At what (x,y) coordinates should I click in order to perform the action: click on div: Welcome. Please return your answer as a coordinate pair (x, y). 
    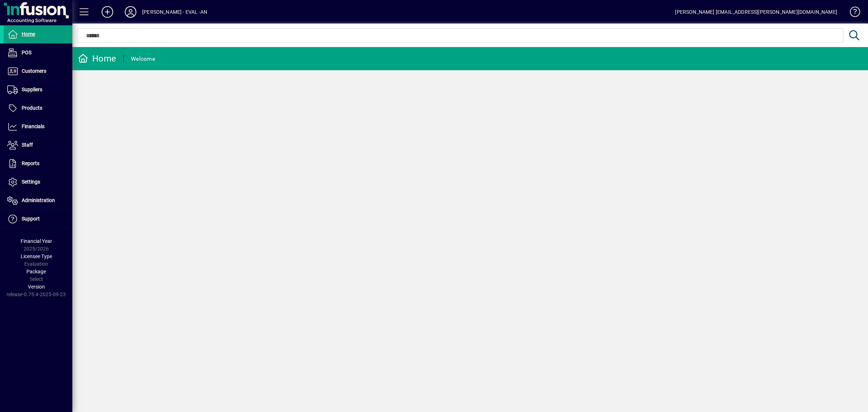
    Looking at the image, I should click on (143, 59).